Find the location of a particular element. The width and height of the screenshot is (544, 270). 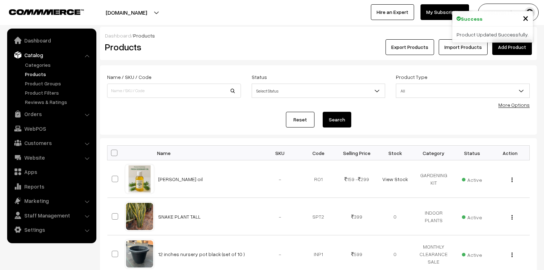

th: Category is located at coordinates (434, 153).